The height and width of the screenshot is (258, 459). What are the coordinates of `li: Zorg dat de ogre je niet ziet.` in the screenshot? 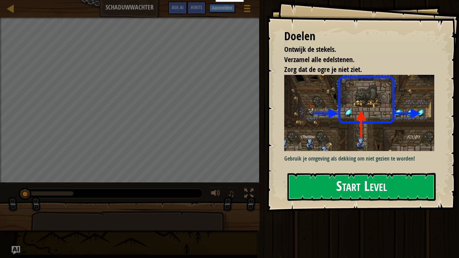 It's located at (354, 70).